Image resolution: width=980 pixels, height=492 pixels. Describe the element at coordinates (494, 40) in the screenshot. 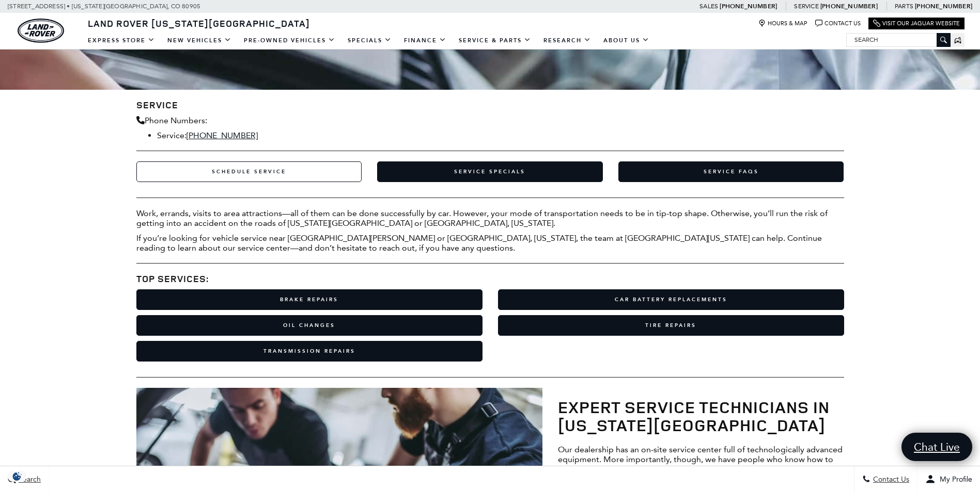

I see `a: Service & Parts` at that location.